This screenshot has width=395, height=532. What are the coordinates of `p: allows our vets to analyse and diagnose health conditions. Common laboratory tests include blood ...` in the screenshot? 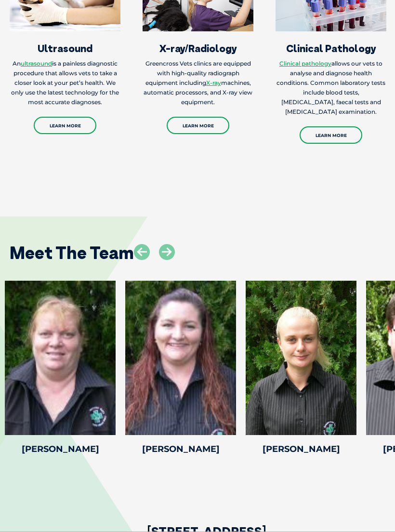 It's located at (331, 87).